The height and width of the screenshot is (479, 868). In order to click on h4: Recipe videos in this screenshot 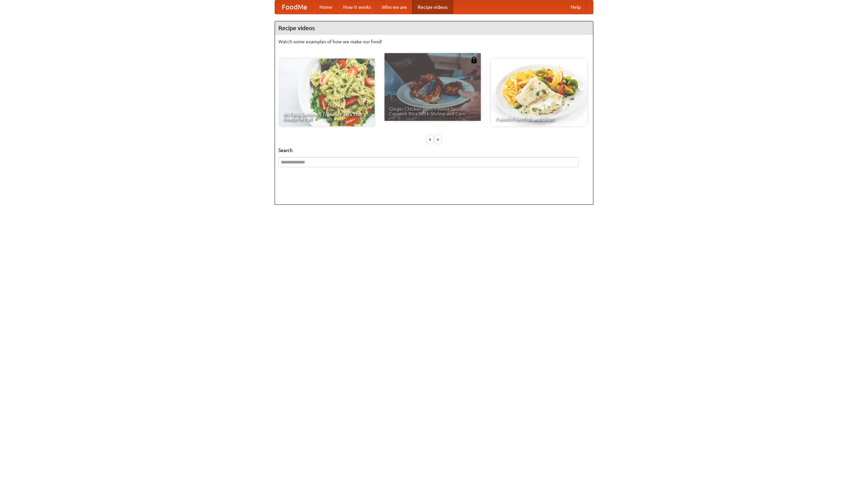, I will do `click(434, 28)`.